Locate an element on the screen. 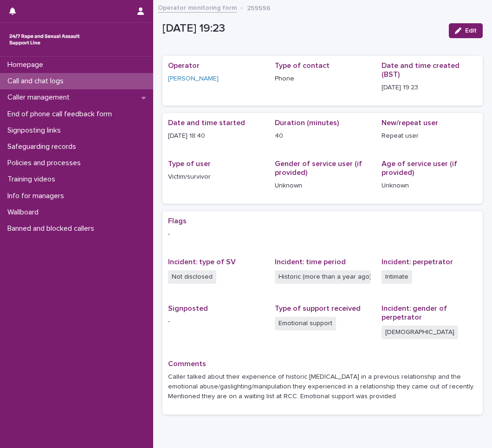  p: Repeat user is located at coordinates (430, 136).